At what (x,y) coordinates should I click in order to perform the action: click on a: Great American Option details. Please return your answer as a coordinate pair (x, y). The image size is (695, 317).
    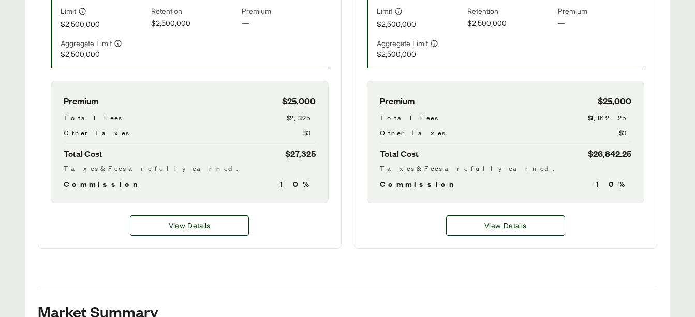
    Looking at the image, I should click on (189, 225).